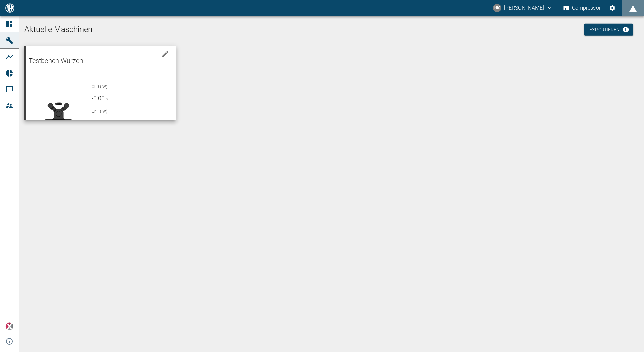  Describe the element at coordinates (107, 99) in the screenshot. I see `span: °C` at that location.